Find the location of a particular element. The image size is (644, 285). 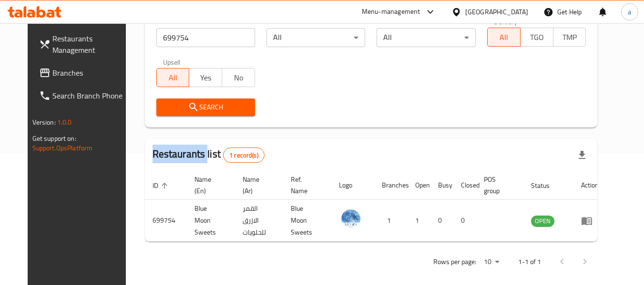

a: Branches is located at coordinates (84, 73).